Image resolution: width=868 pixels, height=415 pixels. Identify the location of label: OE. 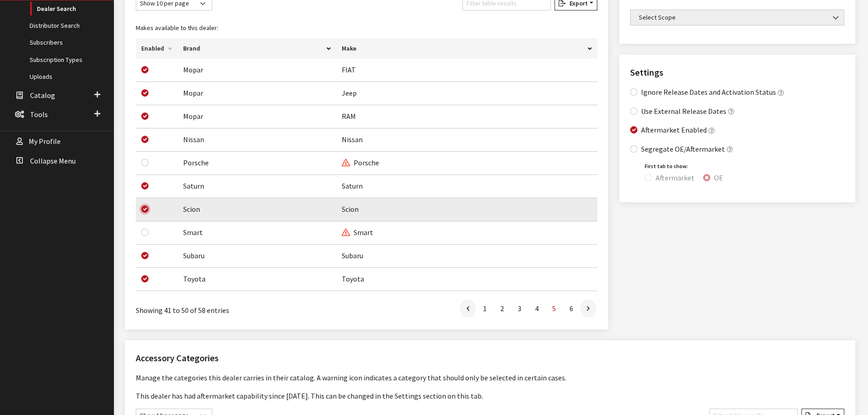
(718, 178).